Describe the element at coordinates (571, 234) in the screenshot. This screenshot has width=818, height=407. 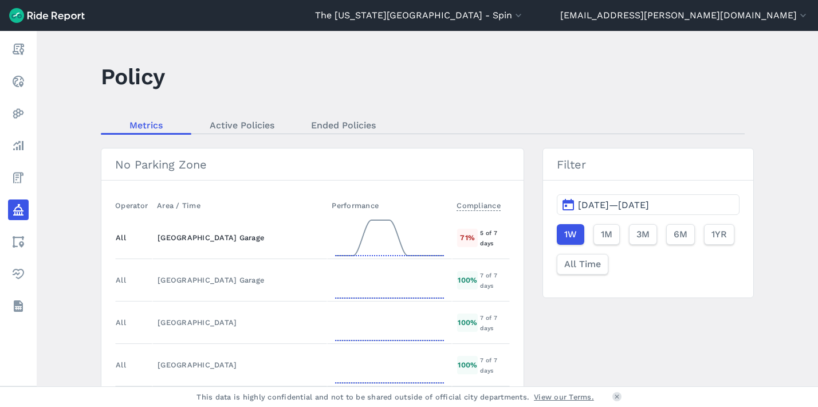
I see `button: 1W` at that location.